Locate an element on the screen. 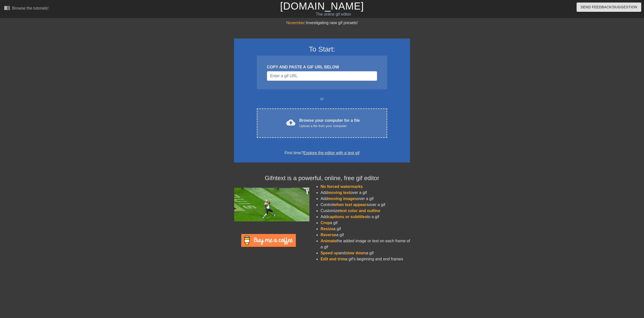  span: moving images is located at coordinates (342, 199).